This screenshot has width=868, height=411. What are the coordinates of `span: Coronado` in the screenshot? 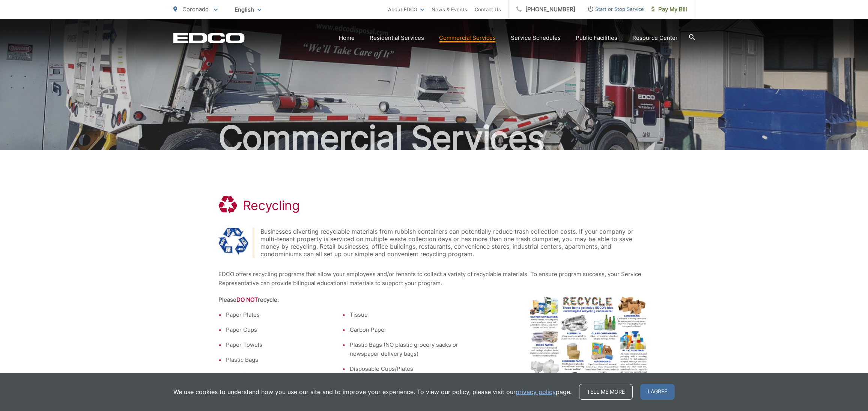 It's located at (195, 9).